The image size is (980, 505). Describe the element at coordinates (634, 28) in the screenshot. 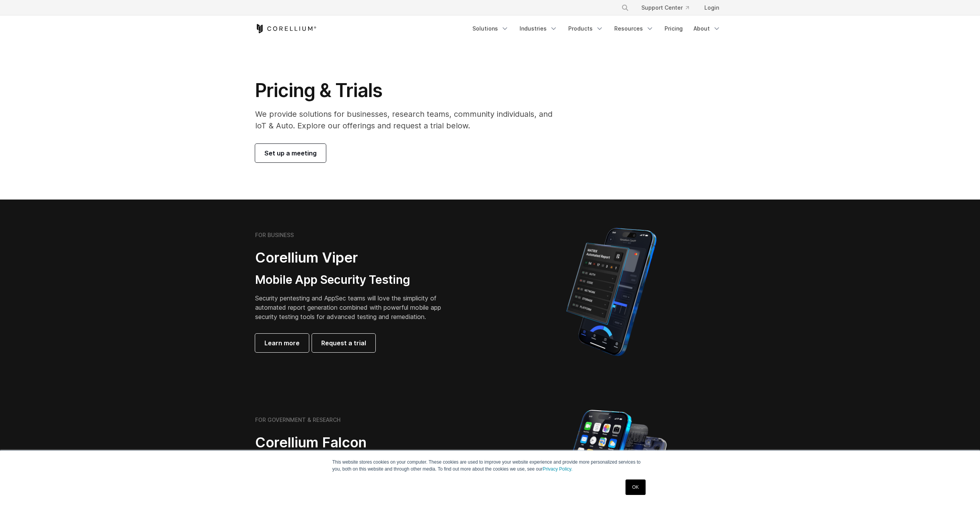

I see `a: Resources` at that location.